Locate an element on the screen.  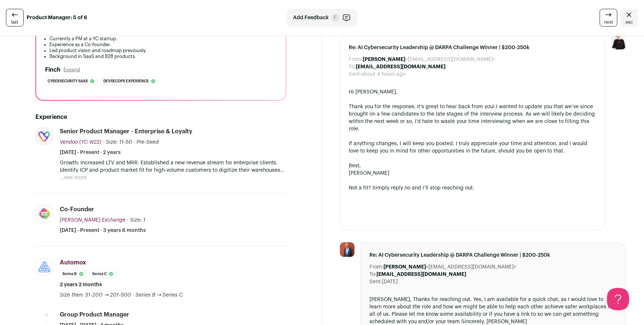
li: Background in SaaS and B2B products. is located at coordinates (163, 56).